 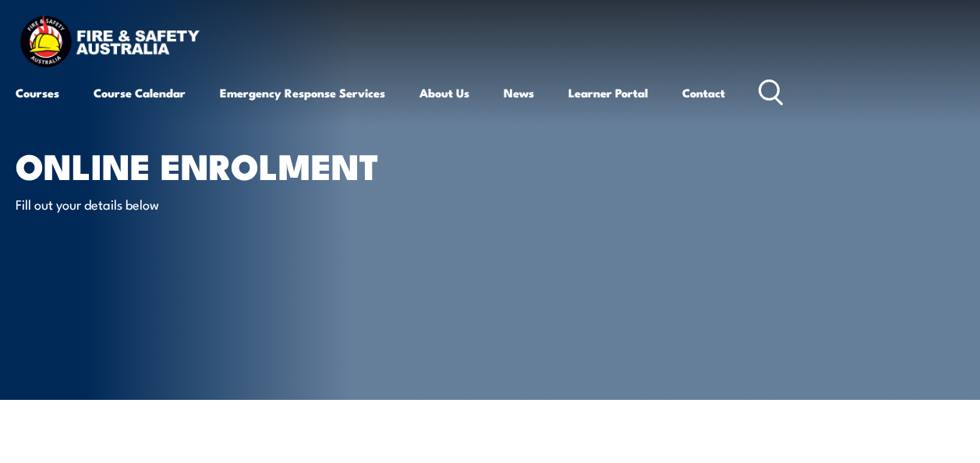 I want to click on a: Learner Portal, so click(x=608, y=92).